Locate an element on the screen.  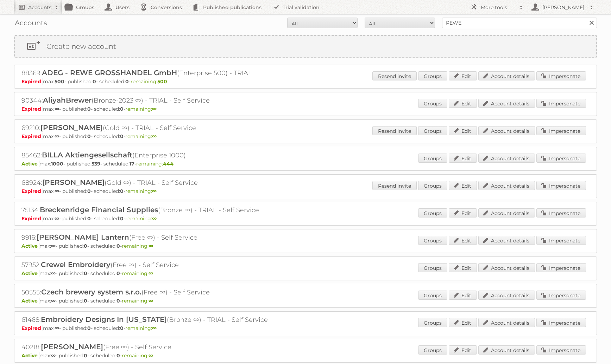
a: Create new account is located at coordinates (306, 47).